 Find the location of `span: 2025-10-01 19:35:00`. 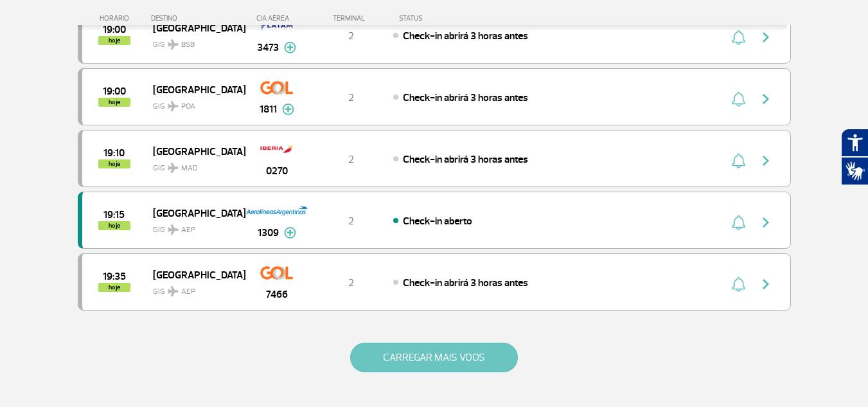

span: 2025-10-01 19:35:00 is located at coordinates (114, 276).